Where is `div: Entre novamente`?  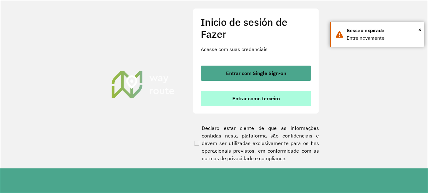 div: Entre novamente is located at coordinates (383, 38).